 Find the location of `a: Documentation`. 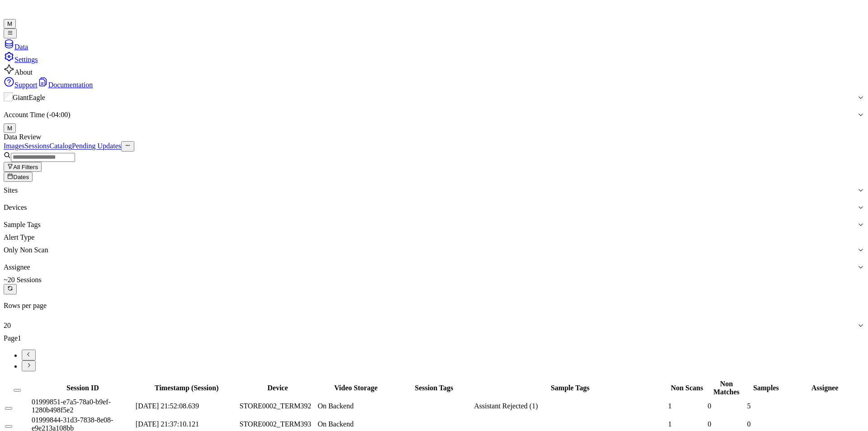

a: Documentation is located at coordinates (65, 85).